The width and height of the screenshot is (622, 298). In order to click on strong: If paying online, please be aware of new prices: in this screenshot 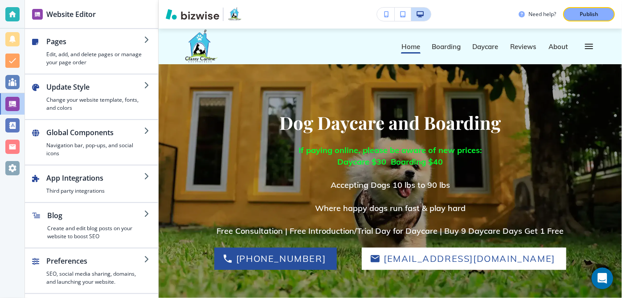, I will do `click(390, 150)`.